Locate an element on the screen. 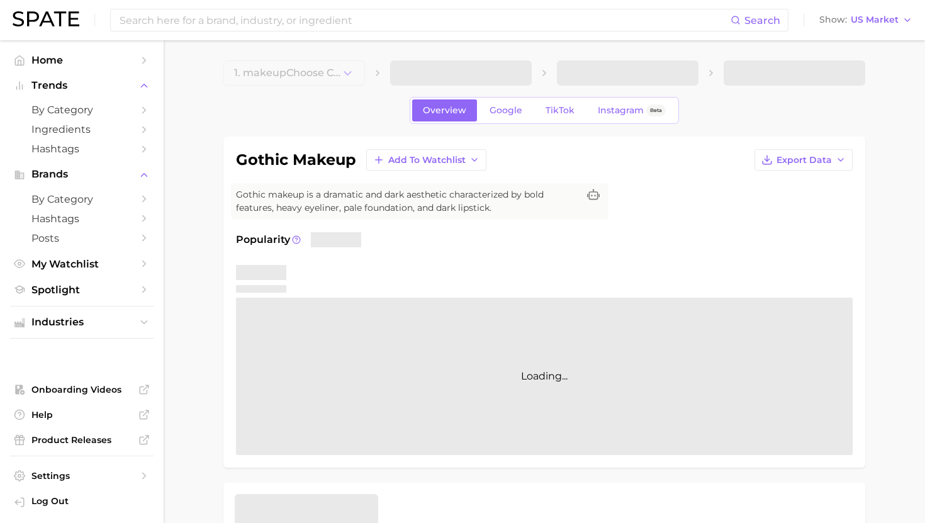 The width and height of the screenshot is (925, 523). span: Brands is located at coordinates (82, 174).